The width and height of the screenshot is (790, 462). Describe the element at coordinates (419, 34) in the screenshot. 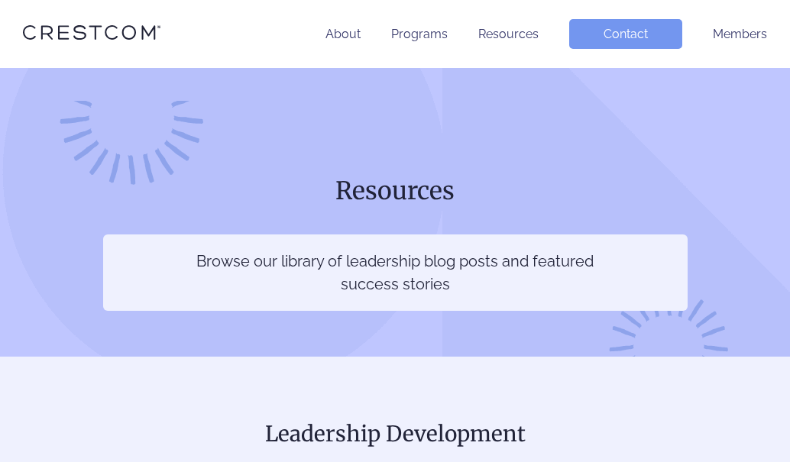

I see `a: Programs` at that location.